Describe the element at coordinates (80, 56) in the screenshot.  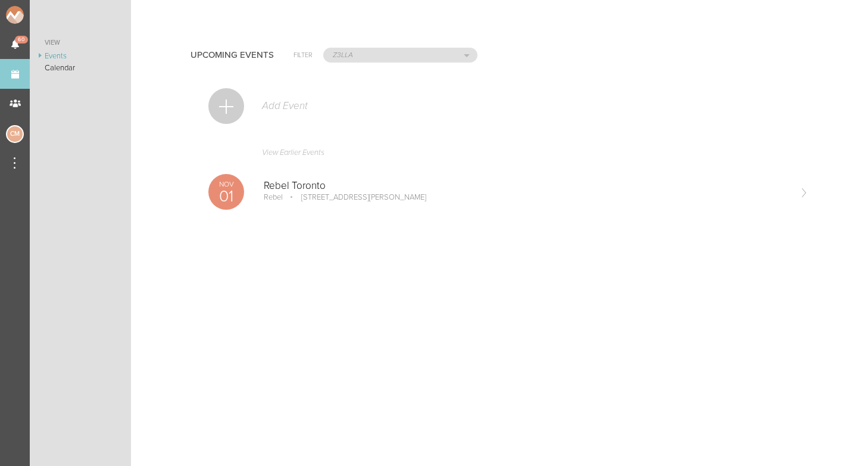
I see `a: Events` at that location.